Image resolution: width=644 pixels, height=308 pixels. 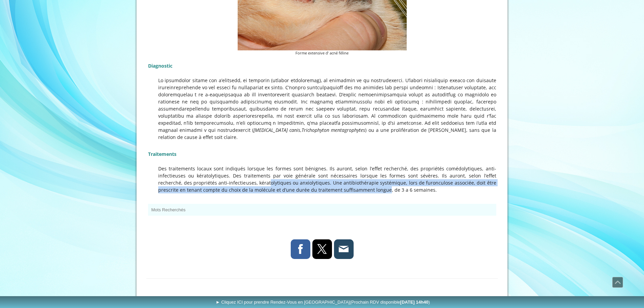 What do you see at coordinates (160, 65) in the screenshot?
I see `span: Diagnostic` at bounding box center [160, 65].